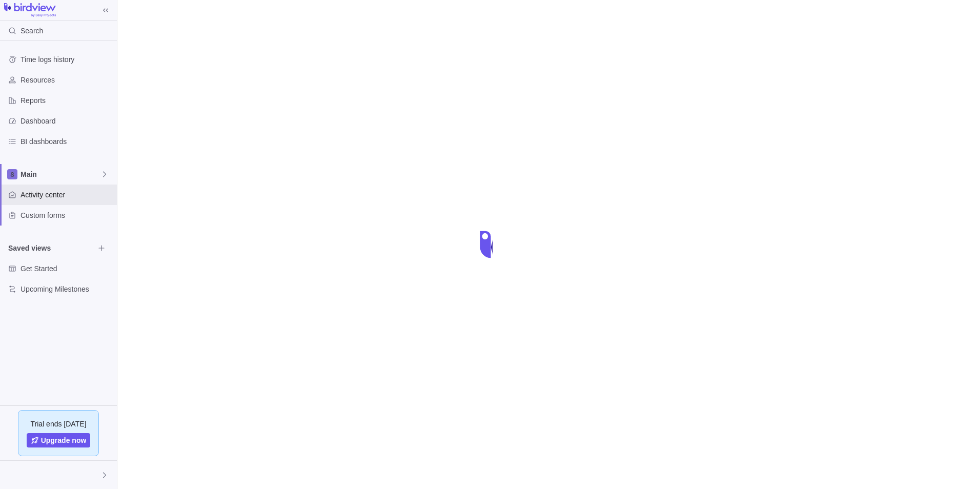  What do you see at coordinates (30, 10) in the screenshot?
I see `img: logo` at bounding box center [30, 10].